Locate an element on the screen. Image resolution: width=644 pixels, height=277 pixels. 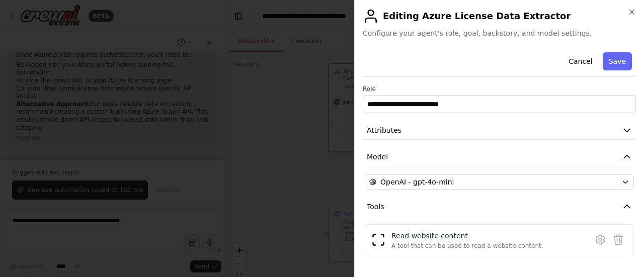
button: Tools is located at coordinates (500, 207).